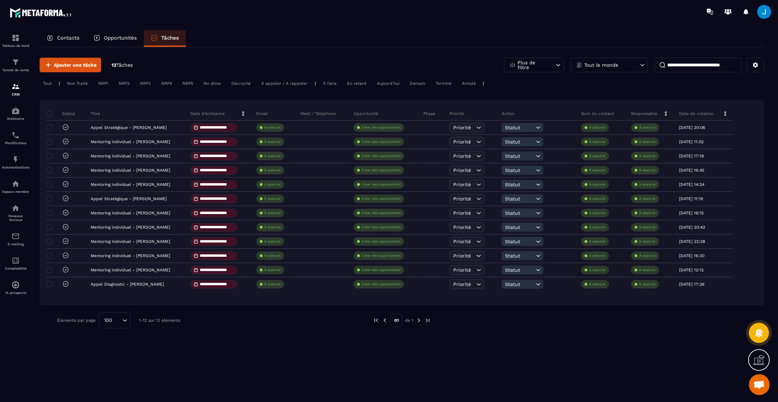 The image size is (778, 402). What do you see at coordinates (376, 320) in the screenshot?
I see `img: prev` at bounding box center [376, 320].